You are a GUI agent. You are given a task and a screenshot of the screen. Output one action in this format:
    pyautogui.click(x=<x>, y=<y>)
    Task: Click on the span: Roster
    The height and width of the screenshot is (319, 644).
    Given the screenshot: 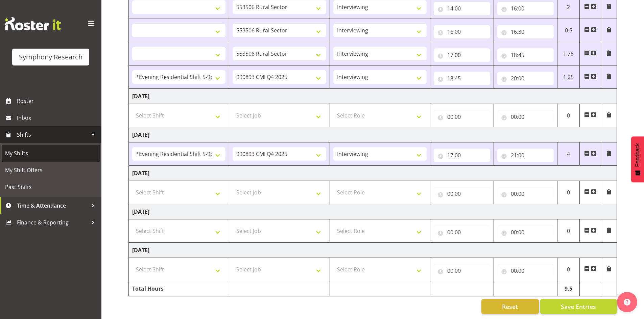 What is the action you would take?
    pyautogui.click(x=58, y=101)
    